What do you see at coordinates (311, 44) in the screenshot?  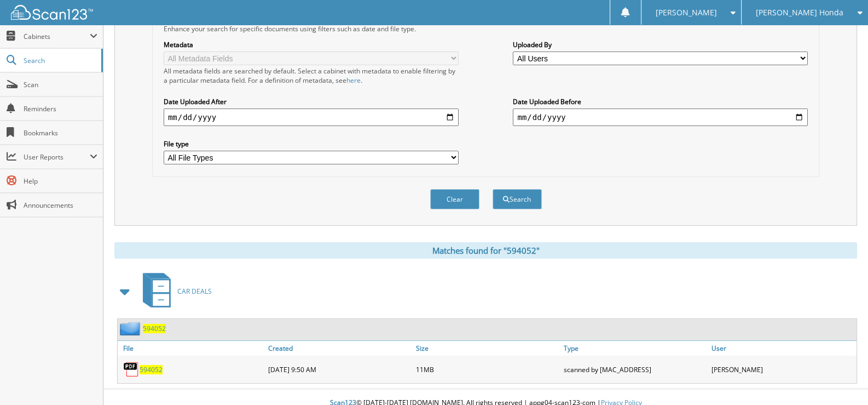 I see `label: Metadata` at bounding box center [311, 44].